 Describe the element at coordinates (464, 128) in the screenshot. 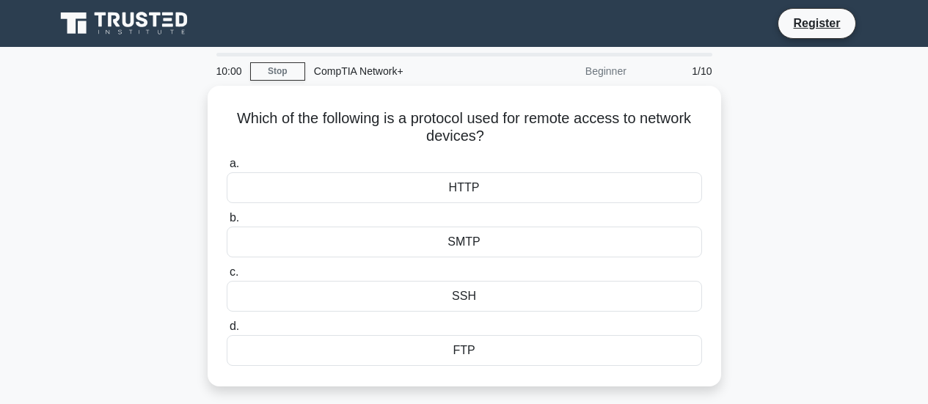

I see `h5: Which of the following is a protocol used for remote access to network devices?` at that location.